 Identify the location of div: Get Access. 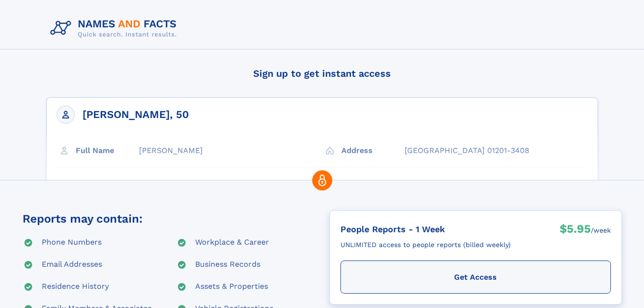
(476, 277).